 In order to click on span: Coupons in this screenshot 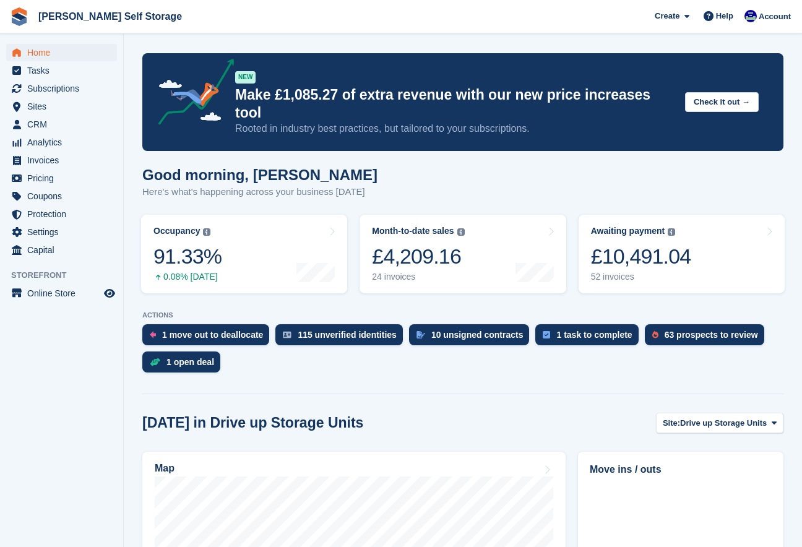, I will do `click(64, 196)`.